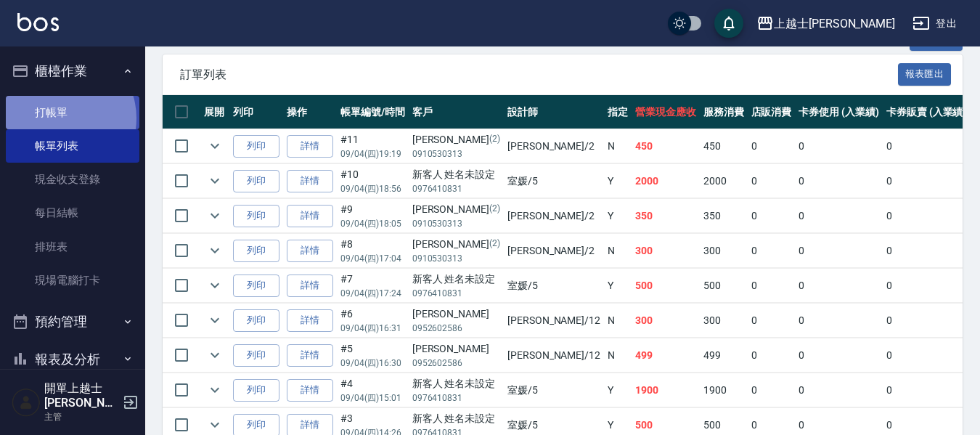  Describe the element at coordinates (372, 293) in the screenshot. I see `p: 09/04 (四) 17:24` at that location.